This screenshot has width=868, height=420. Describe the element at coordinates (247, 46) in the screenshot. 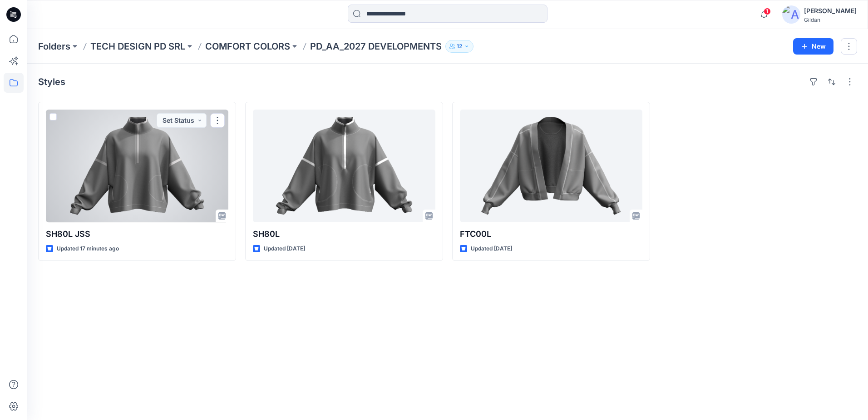

I see `a: COMFORT COLORS` at that location.